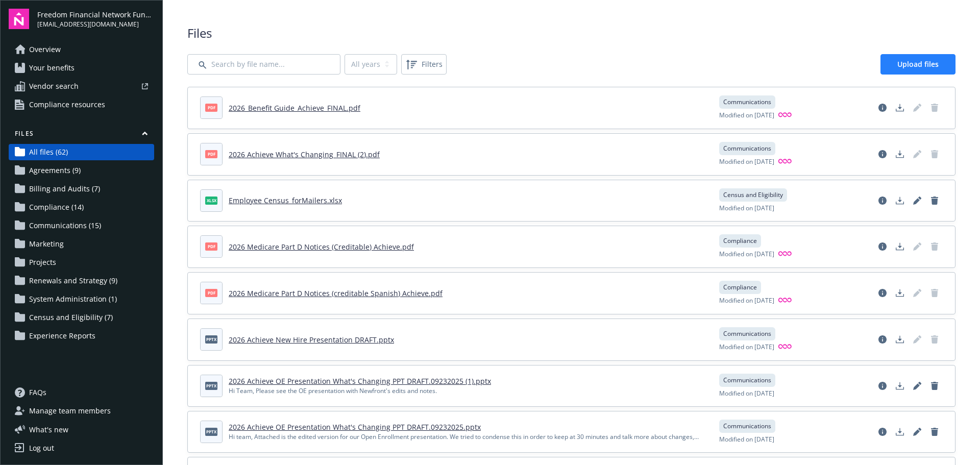 This screenshot has height=465, width=980. What do you see at coordinates (96, 14) in the screenshot?
I see `span: Freedom Financial Network Funding, LLC` at bounding box center [96, 14].